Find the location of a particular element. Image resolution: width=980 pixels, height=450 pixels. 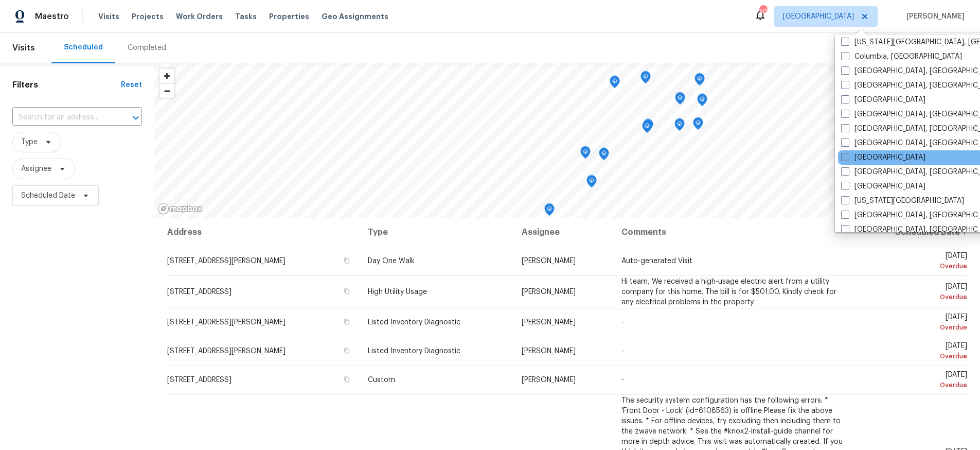

span: Tasks is located at coordinates (246, 17).